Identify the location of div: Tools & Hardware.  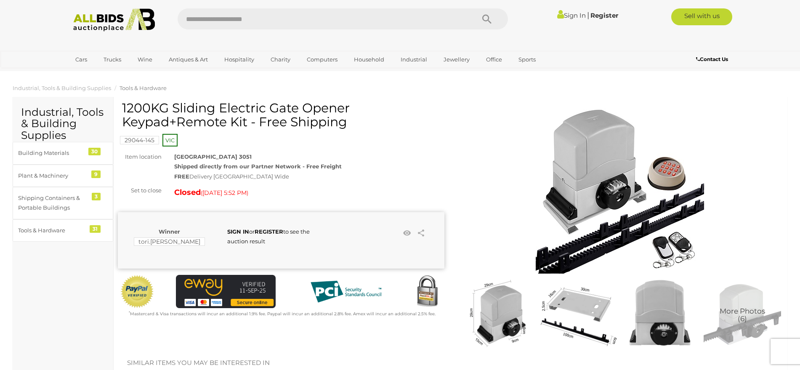
(53, 230).